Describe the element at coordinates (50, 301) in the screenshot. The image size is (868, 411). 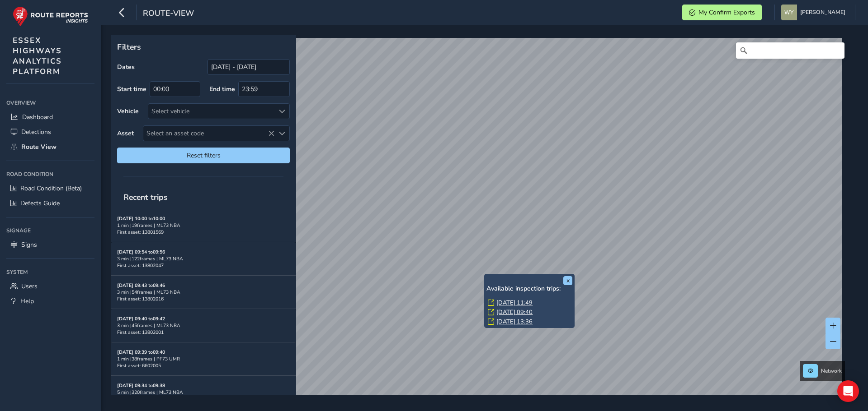
I see `a: Help` at that location.